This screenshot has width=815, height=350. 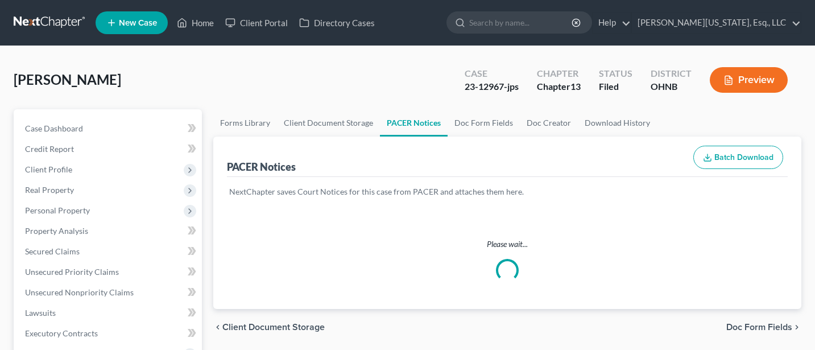 I want to click on a: Credit Report, so click(x=109, y=149).